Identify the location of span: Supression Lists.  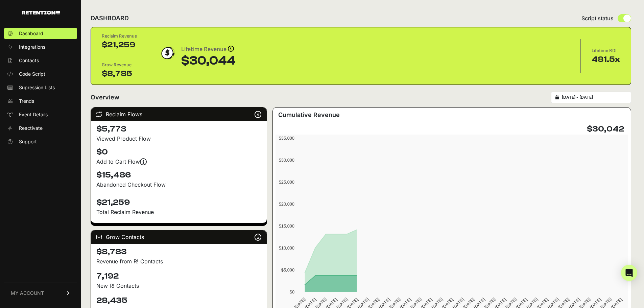
(37, 88).